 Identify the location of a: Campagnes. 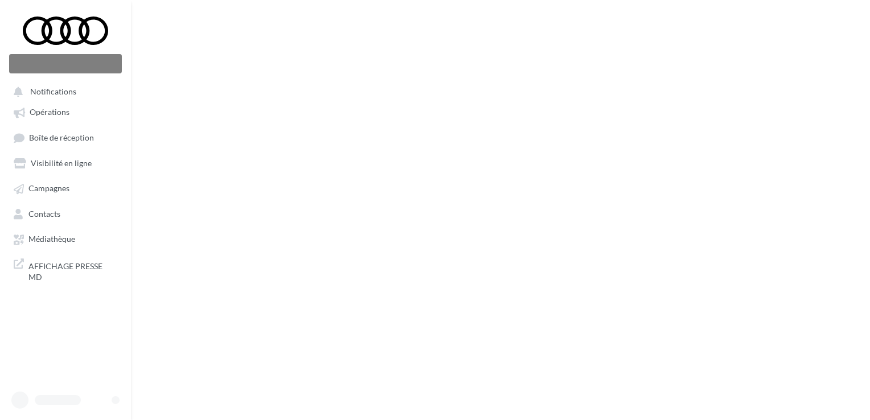
(65, 188).